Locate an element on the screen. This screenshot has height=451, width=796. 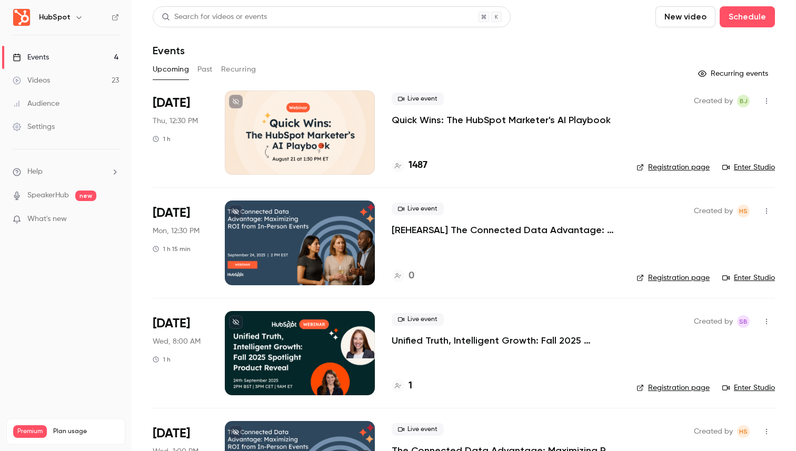
a: 1487 is located at coordinates (410, 165).